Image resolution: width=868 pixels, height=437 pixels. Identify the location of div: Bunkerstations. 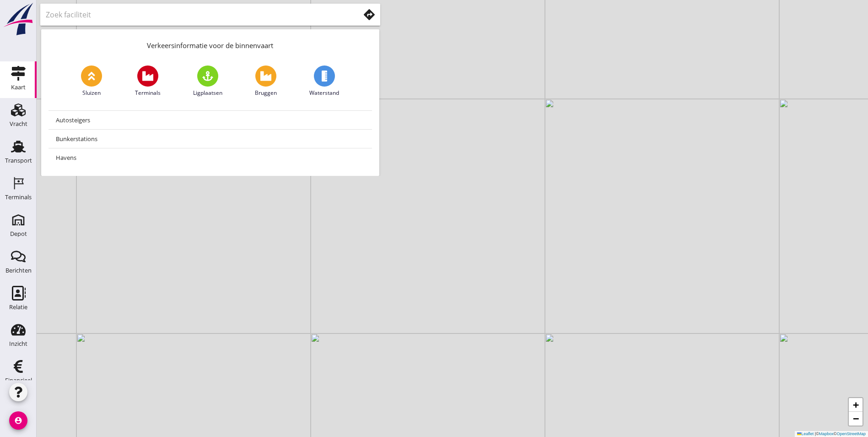
(210, 139).